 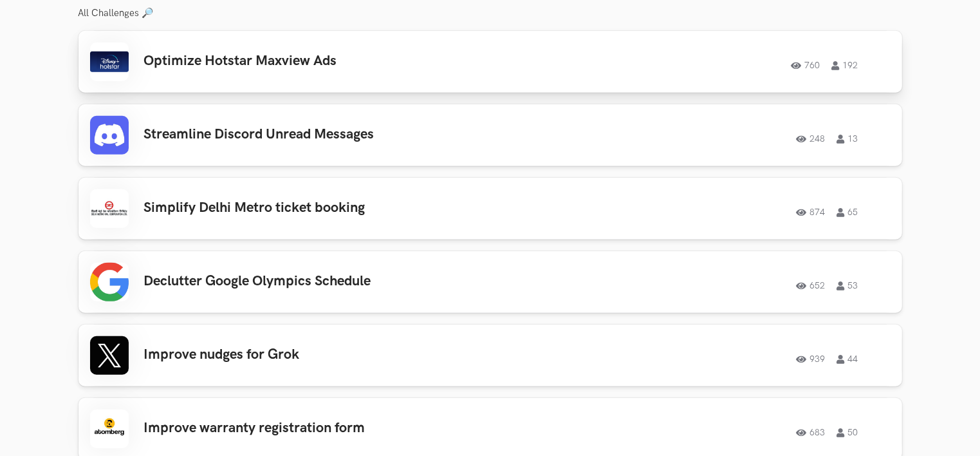 What do you see at coordinates (327, 355) in the screenshot?
I see `h3: Improve nudges for Grok` at bounding box center [327, 355].